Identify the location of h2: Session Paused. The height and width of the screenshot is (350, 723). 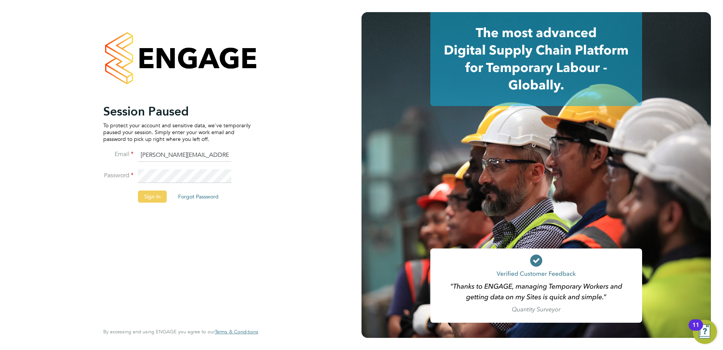
(177, 111).